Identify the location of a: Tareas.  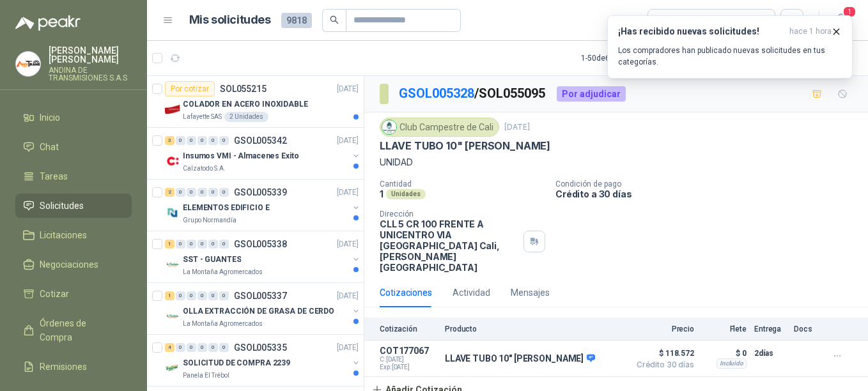
(74, 177).